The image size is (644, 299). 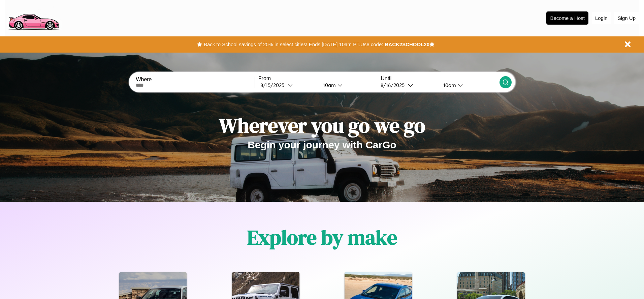 I want to click on label: Where, so click(x=195, y=79).